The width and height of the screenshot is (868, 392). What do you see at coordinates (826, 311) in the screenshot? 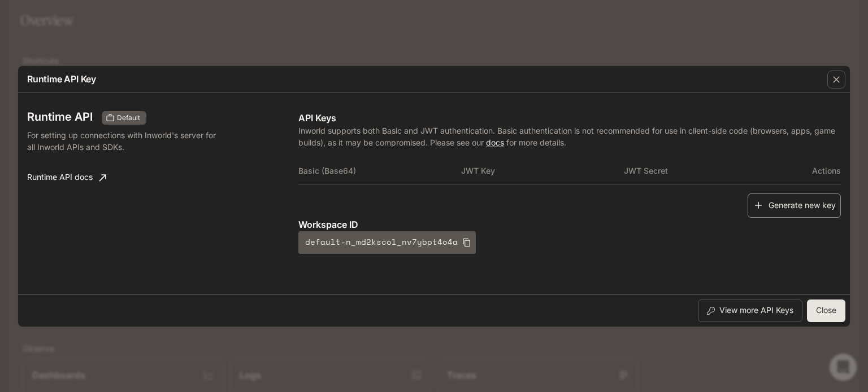
I see `button: Close` at bounding box center [826, 311].